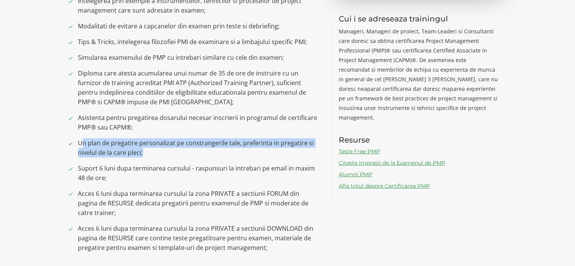 The image size is (575, 266). What do you see at coordinates (199, 203) in the screenshot?
I see `span: Acces 6 luni dupa terminarea cursului la zona PRIVATE a sectiunii FORUM din pagina de RESURSE ded...` at bounding box center [199, 203].